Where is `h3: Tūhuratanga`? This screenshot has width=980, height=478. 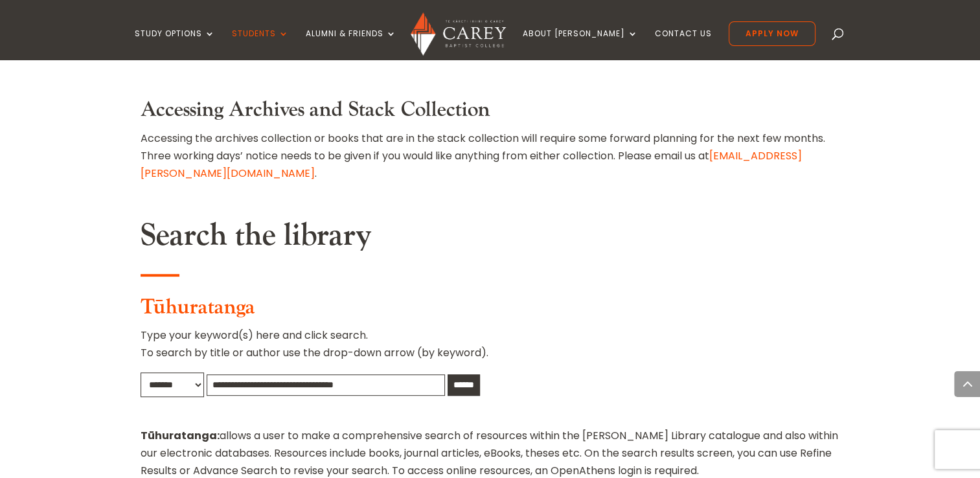 h3: Tūhuratanga is located at coordinates (490, 310).